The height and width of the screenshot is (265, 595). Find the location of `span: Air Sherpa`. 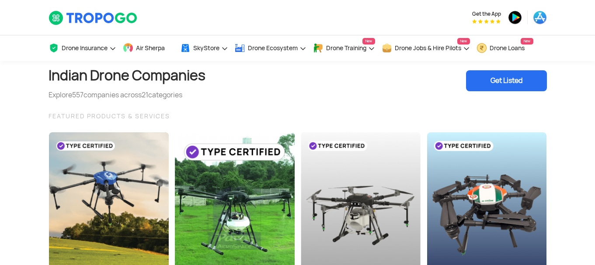

span: Air Sherpa is located at coordinates (150, 48).